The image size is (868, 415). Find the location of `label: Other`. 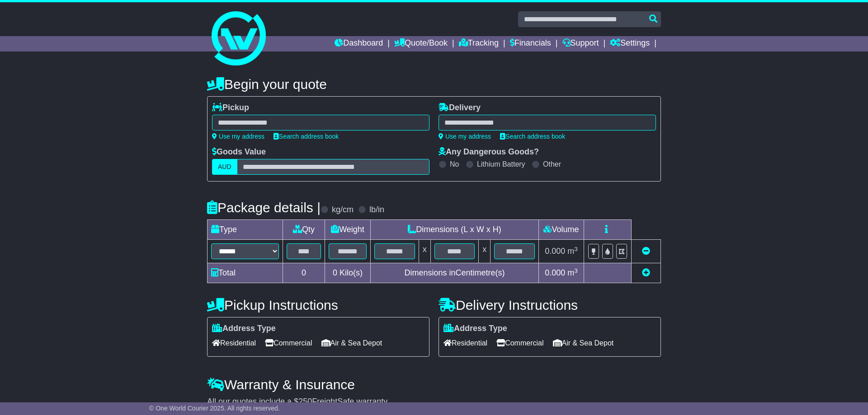

label: Other is located at coordinates (552, 164).